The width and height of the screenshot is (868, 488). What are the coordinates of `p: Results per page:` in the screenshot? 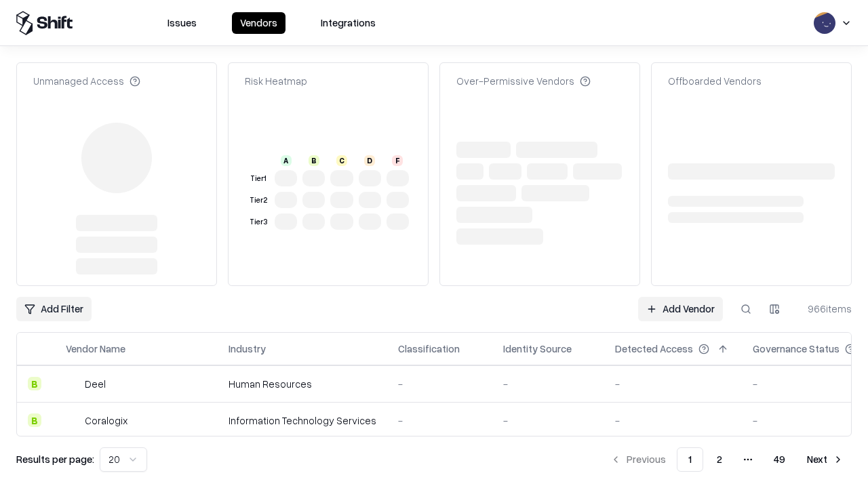 It's located at (55, 459).